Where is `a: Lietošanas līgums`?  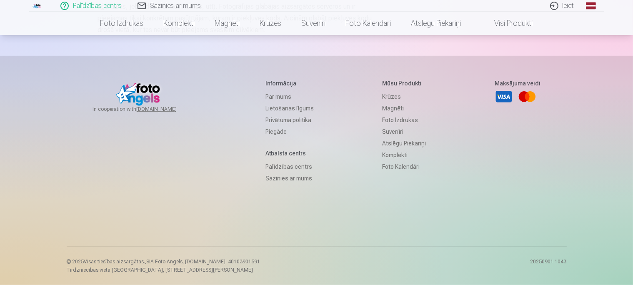
a: Lietošanas līgums is located at coordinates (290, 108).